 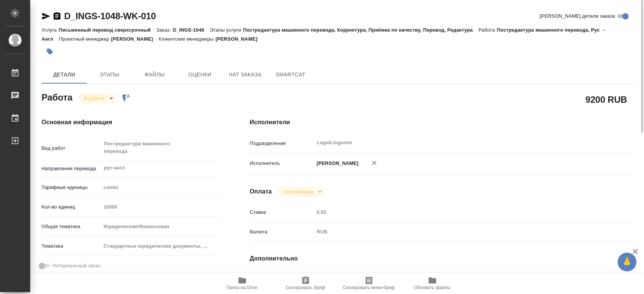 What do you see at coordinates (442, 259) in the screenshot?
I see `h4: Дополнительно` at bounding box center [442, 259].